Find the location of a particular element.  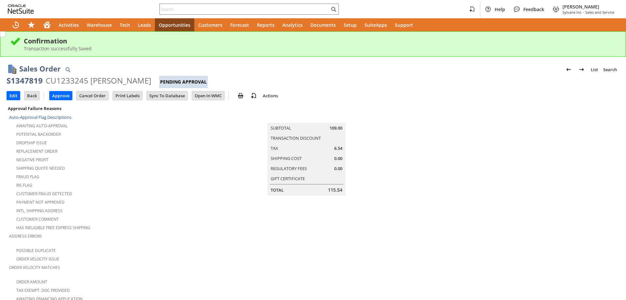

svg: Search is located at coordinates (334, 9).